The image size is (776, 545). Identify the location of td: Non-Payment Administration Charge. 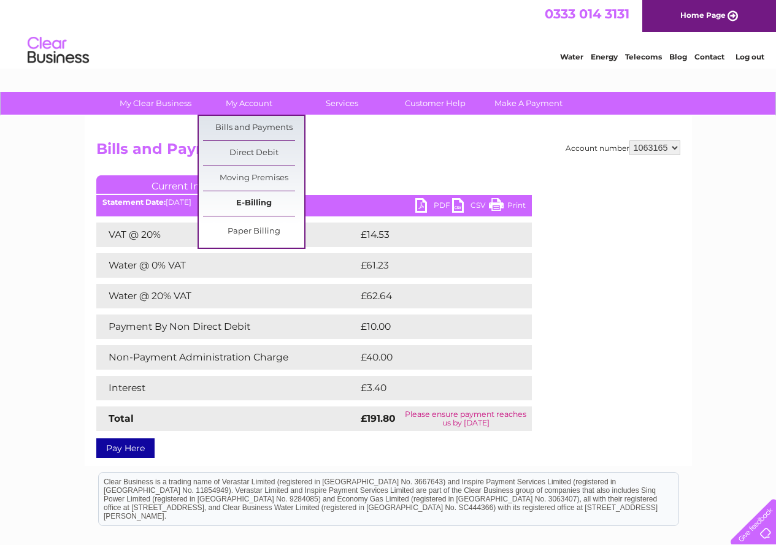
(227, 358).